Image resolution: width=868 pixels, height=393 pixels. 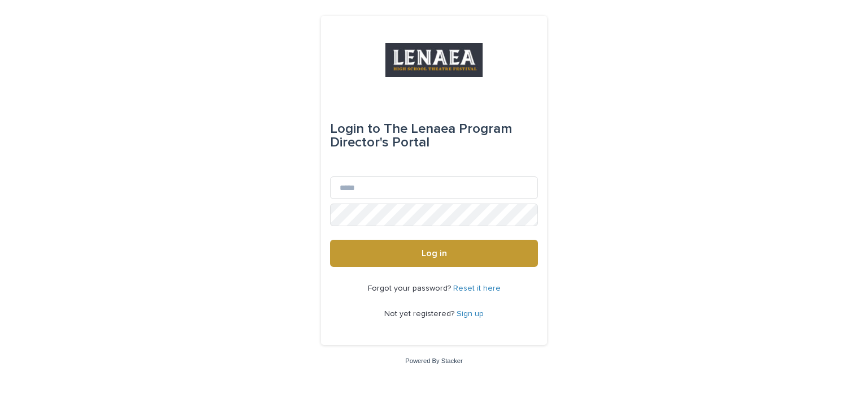 What do you see at coordinates (470, 314) in the screenshot?
I see `a: Sign up` at bounding box center [470, 314].